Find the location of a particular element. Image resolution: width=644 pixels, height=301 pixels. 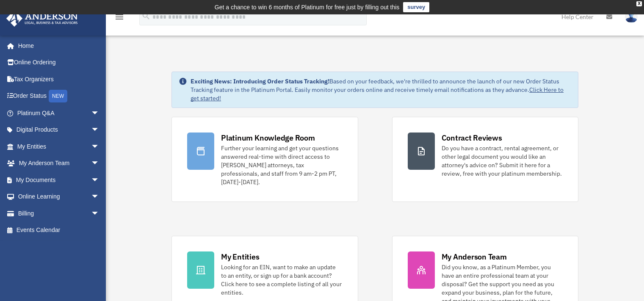

div: Based on your feedback, we're thrilled to announce the launch of our new Order Status Tracking fe... is located at coordinates (381, 90).